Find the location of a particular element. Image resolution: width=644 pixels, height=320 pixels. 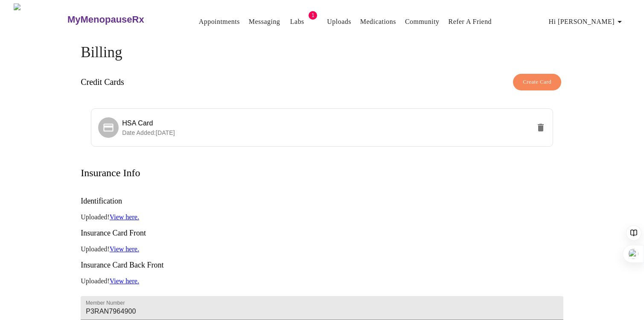

h3: Identification is located at coordinates (321, 201).